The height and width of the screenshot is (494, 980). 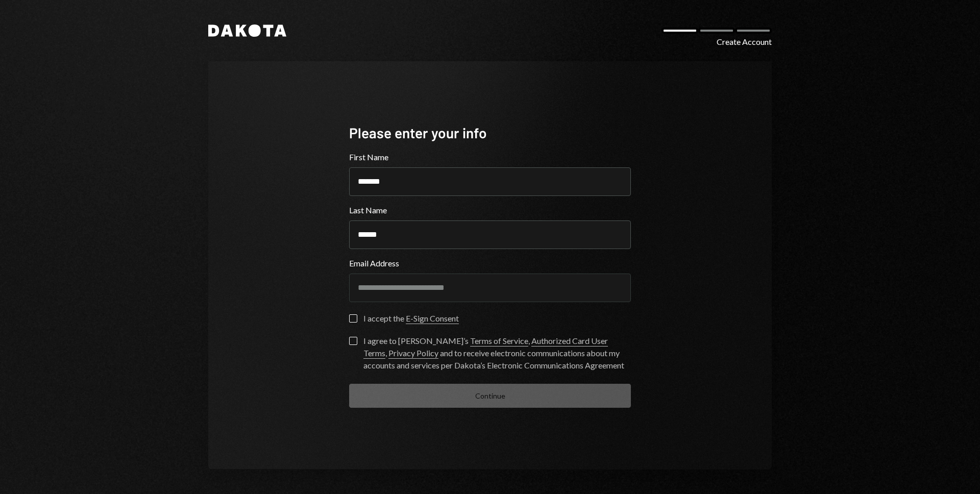 What do you see at coordinates (353, 318) in the screenshot?
I see `button: I accept the E-Sign Consent` at bounding box center [353, 318].